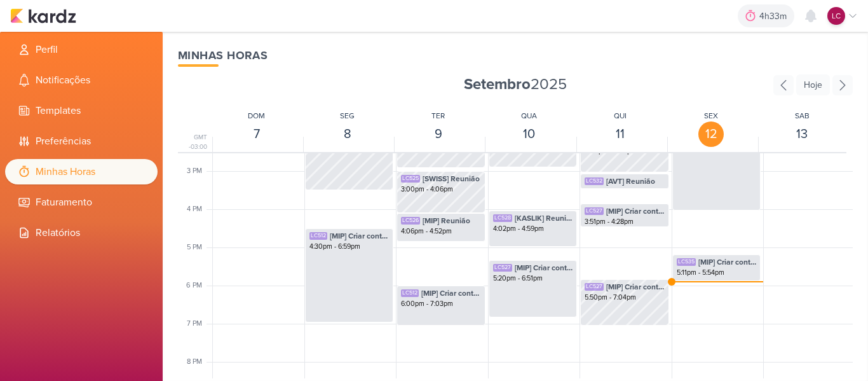 Image resolution: width=868 pixels, height=381 pixels. I want to click on li: Faturamento, so click(81, 202).